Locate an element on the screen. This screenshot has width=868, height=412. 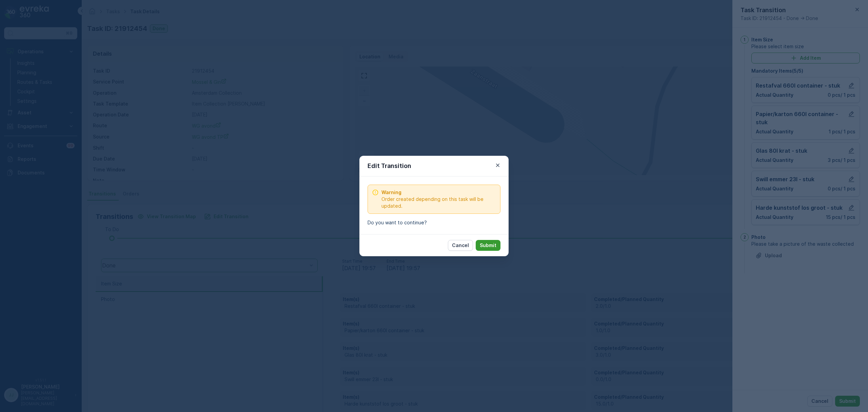
button: Submit is located at coordinates (488, 245).